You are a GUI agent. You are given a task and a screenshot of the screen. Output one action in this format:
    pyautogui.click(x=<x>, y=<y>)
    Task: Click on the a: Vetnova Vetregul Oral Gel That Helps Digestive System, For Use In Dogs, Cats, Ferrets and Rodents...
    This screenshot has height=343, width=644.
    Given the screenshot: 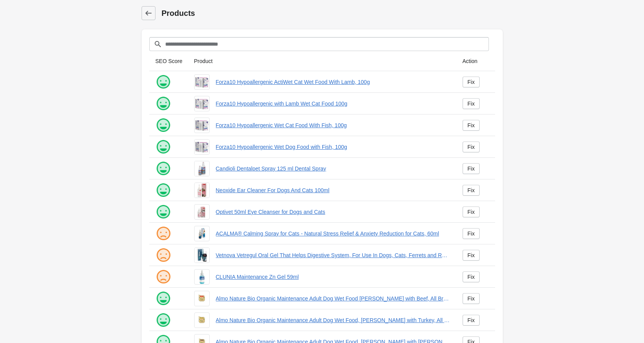 What is the action you would take?
    pyautogui.click(x=333, y=255)
    